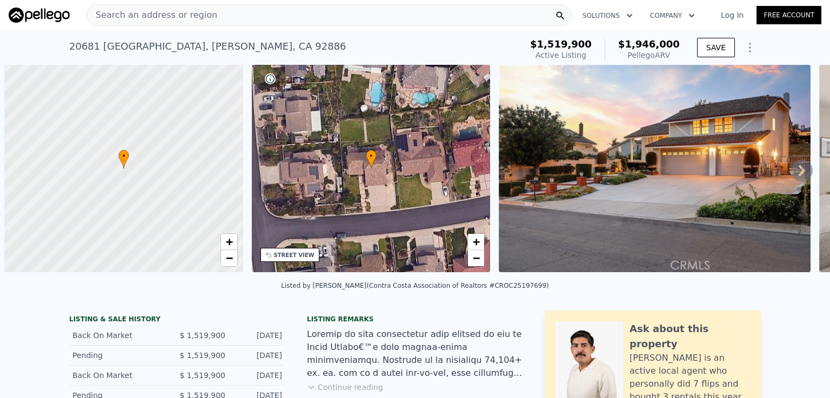 This screenshot has height=398, width=830. Describe the element at coordinates (415, 354) in the screenshot. I see `div: Loremip do sita consectetur adip elitsed do eiu te Incid Utlabo€™e dolo magnaa-enima minimveniamq...` at that location.